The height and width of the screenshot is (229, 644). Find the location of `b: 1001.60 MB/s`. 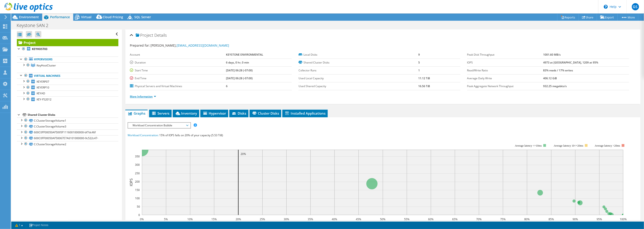

b: 1001.60 MB/s is located at coordinates (552, 55).